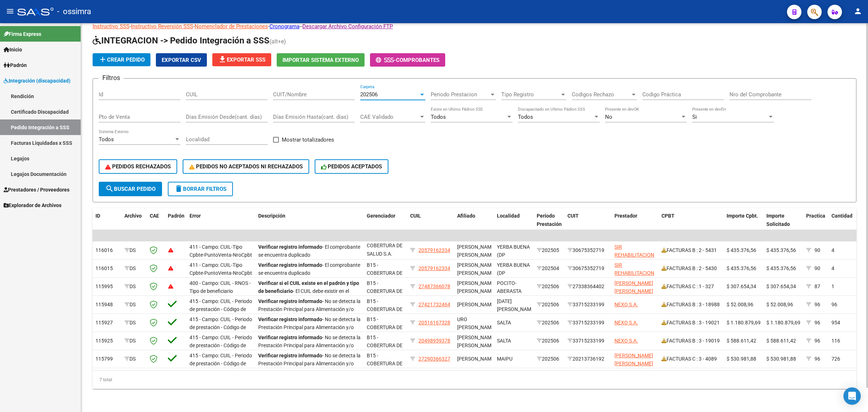 The height and width of the screenshot is (412, 868). I want to click on div: 115927, so click(107, 323).